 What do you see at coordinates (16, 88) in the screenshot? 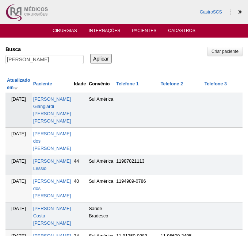
I see `img: ordem crescente` at bounding box center [16, 88].